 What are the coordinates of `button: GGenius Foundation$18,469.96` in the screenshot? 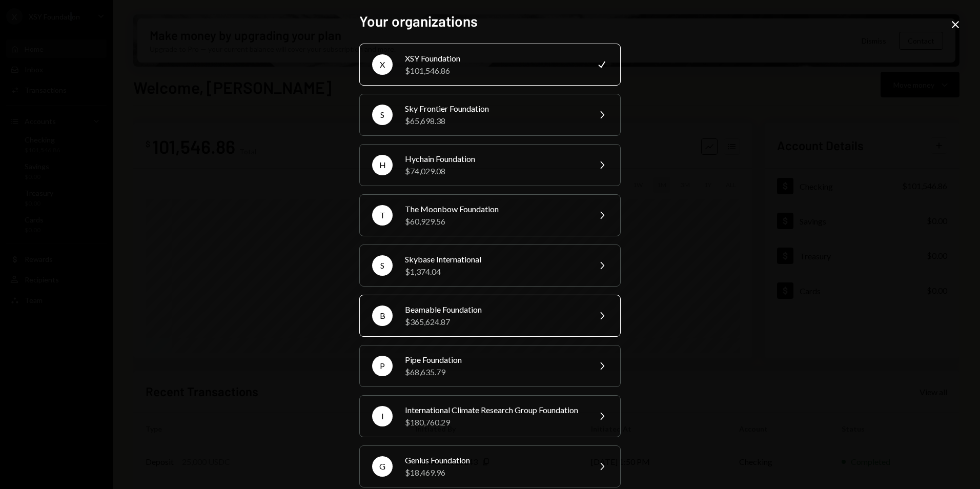 It's located at (490, 467).